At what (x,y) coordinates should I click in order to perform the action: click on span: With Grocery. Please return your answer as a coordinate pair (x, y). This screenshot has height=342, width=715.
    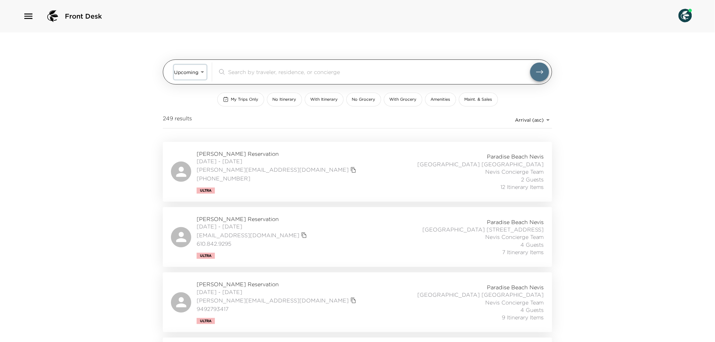
    Looking at the image, I should click on (403, 99).